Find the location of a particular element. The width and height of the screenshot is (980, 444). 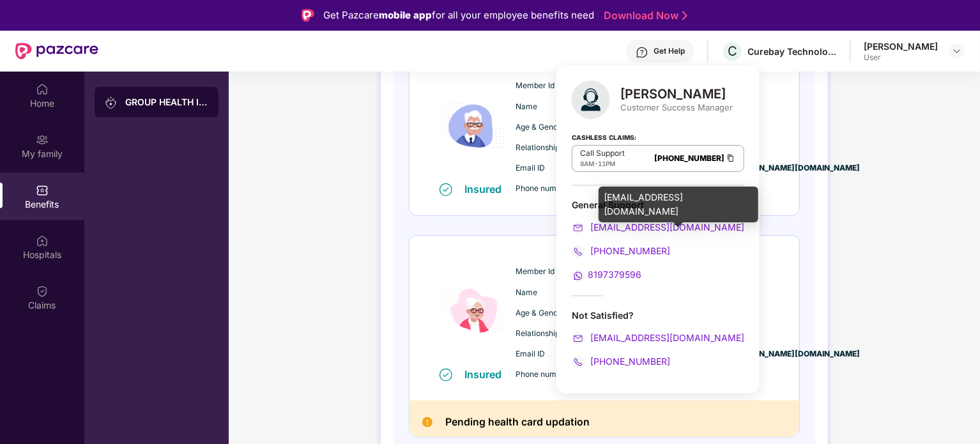

span: 8AM is located at coordinates (587, 164).